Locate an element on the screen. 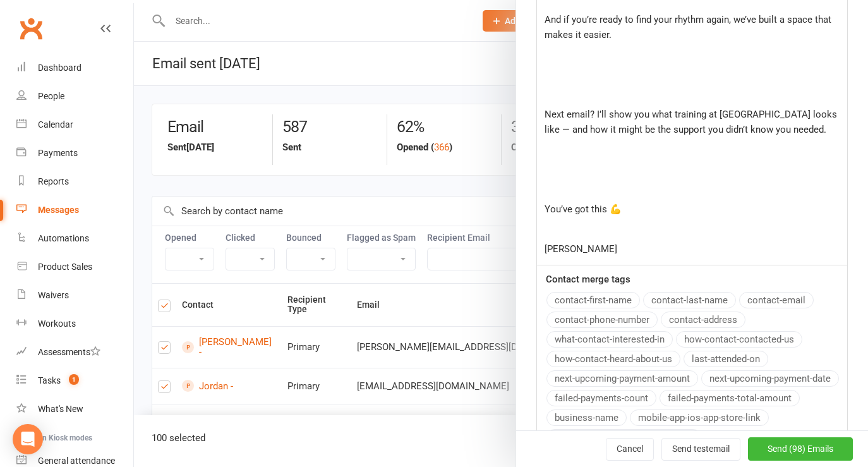 The image size is (868, 467). a: Payments is located at coordinates (75, 153).